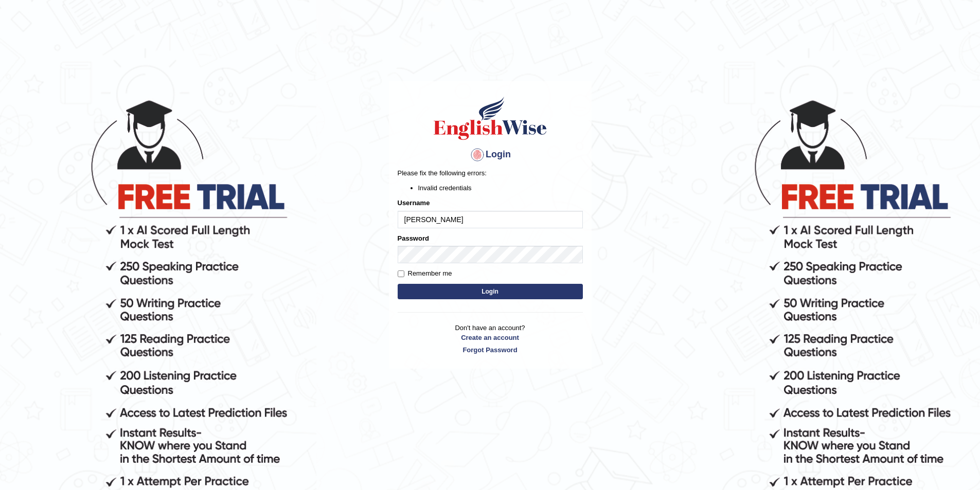 Image resolution: width=980 pixels, height=490 pixels. I want to click on button: Login, so click(490, 291).